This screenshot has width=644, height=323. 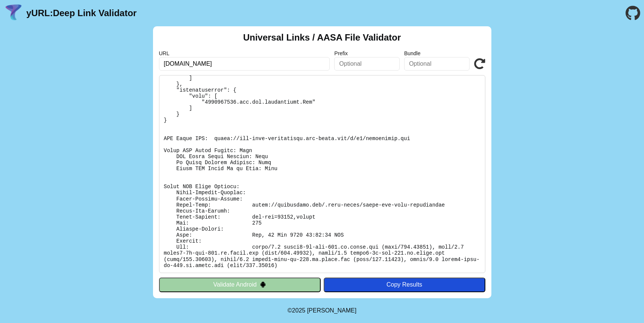 I want to click on img: droidIcon.svg, so click(x=263, y=284).